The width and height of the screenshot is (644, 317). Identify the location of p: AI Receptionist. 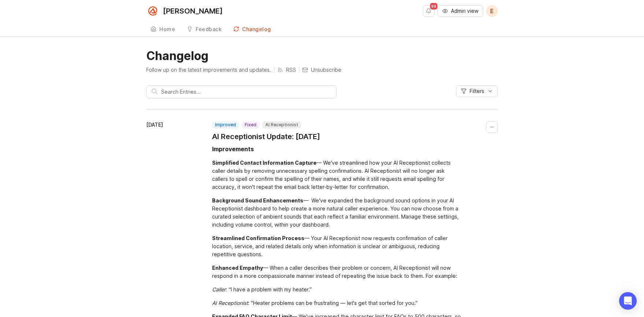
(281, 125).